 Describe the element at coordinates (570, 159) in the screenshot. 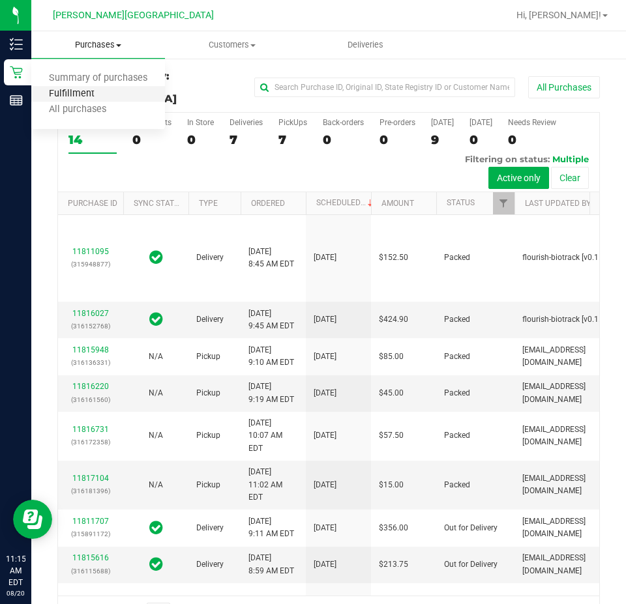

I see `span: Multiple` at that location.